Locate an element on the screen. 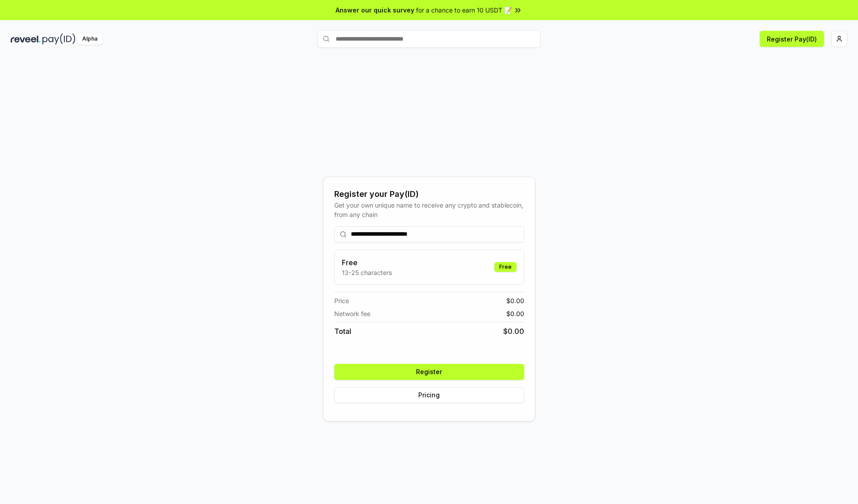 The width and height of the screenshot is (858, 504). img: pay_id is located at coordinates (59, 39).